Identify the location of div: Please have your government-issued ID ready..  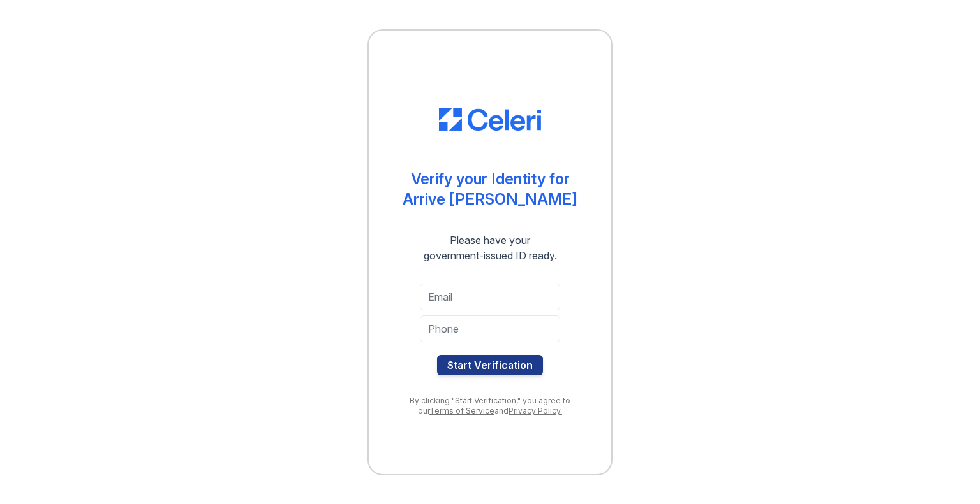
(490, 248).